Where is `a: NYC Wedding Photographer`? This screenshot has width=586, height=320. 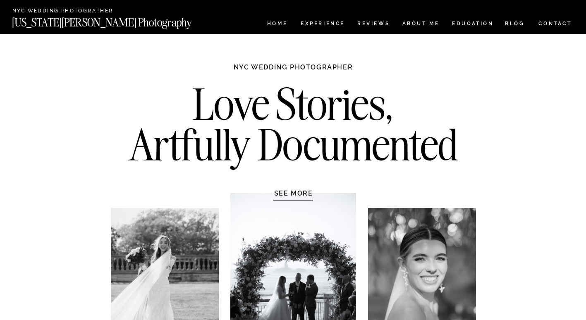
a: NYC Wedding Photographer is located at coordinates (74, 11).